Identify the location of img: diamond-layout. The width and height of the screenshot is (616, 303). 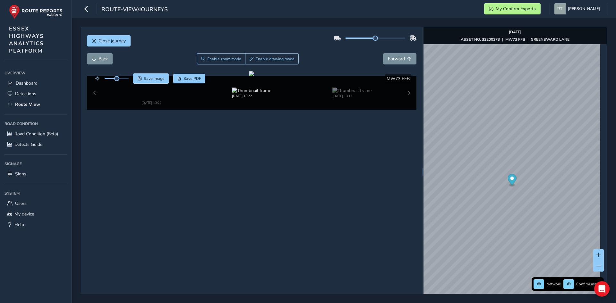
(560, 9).